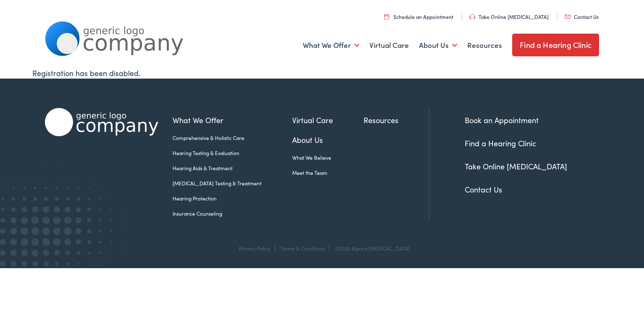 Image resolution: width=644 pixels, height=319 pixels. Describe the element at coordinates (102, 122) in the screenshot. I see `img: Alpaca Audiology` at that location.